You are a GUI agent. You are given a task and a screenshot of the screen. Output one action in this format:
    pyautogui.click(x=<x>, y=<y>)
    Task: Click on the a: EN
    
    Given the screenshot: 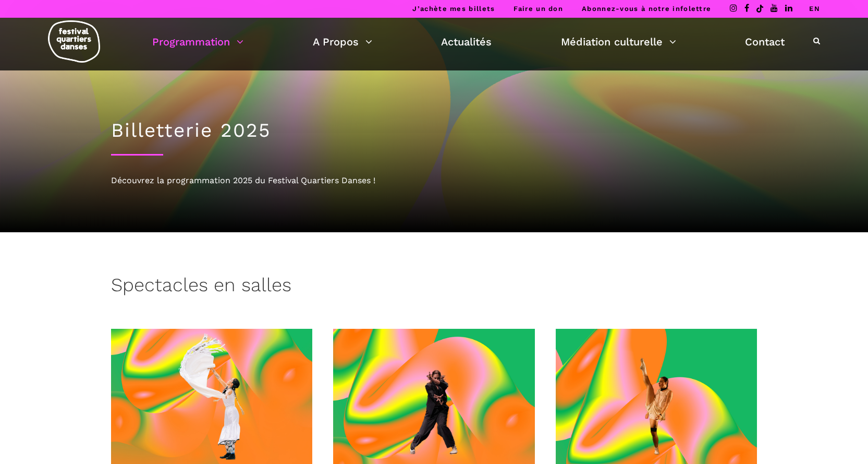 What is the action you would take?
    pyautogui.click(x=815, y=9)
    